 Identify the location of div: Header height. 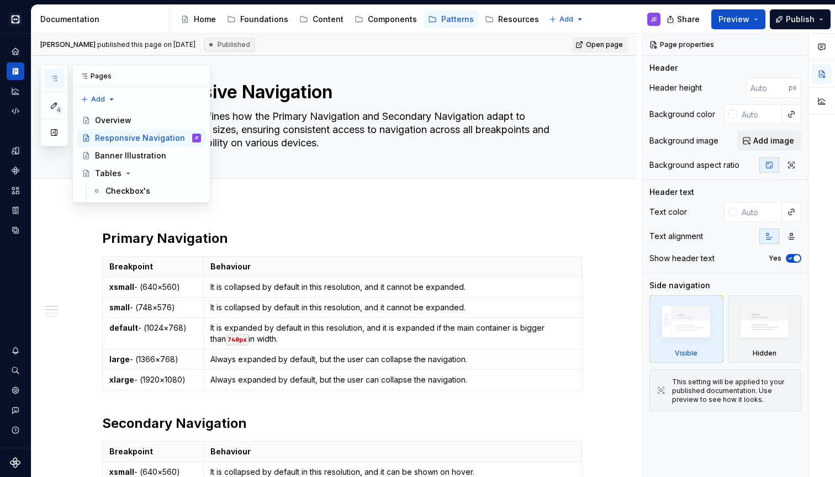
(676, 88).